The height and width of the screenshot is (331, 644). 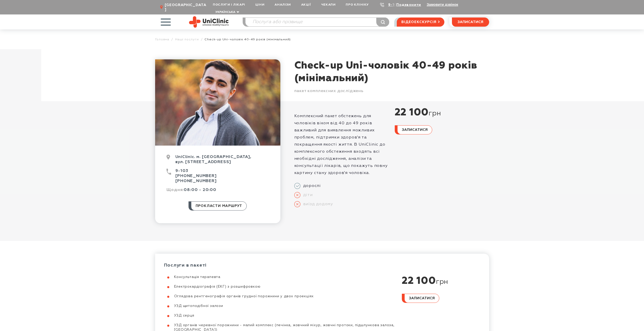 I want to click on span: дорослі, so click(x=311, y=186).